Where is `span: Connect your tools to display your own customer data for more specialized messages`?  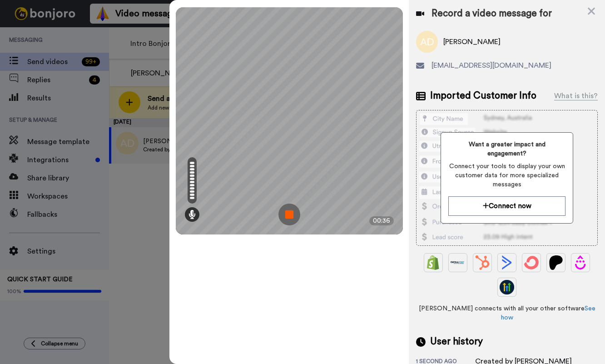
span: Connect your tools to display your own customer data for more specialized messages is located at coordinates (507, 175).